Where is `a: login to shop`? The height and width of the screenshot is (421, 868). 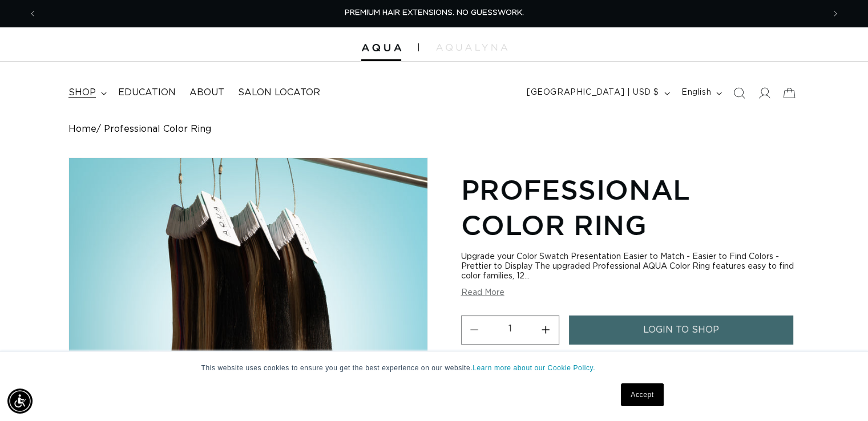 a: login to shop is located at coordinates (681, 330).